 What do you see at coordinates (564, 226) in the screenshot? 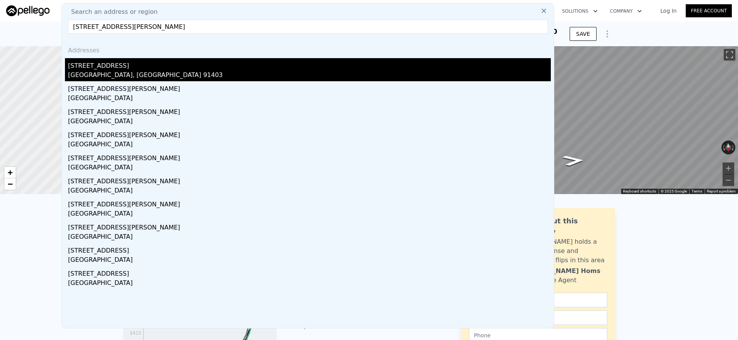
I see `div: Ask about this property` at bounding box center [564, 226].